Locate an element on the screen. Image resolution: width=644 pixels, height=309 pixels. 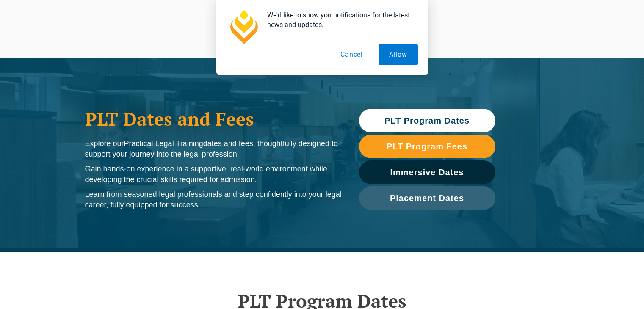
a: Immersive Dates is located at coordinates (427, 173).